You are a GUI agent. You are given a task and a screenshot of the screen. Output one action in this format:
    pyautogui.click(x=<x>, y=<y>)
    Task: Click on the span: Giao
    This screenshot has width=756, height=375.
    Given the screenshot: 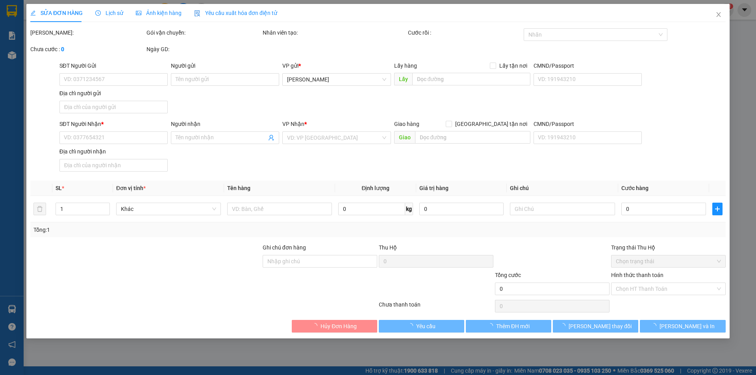 What is the action you would take?
    pyautogui.click(x=404, y=137)
    